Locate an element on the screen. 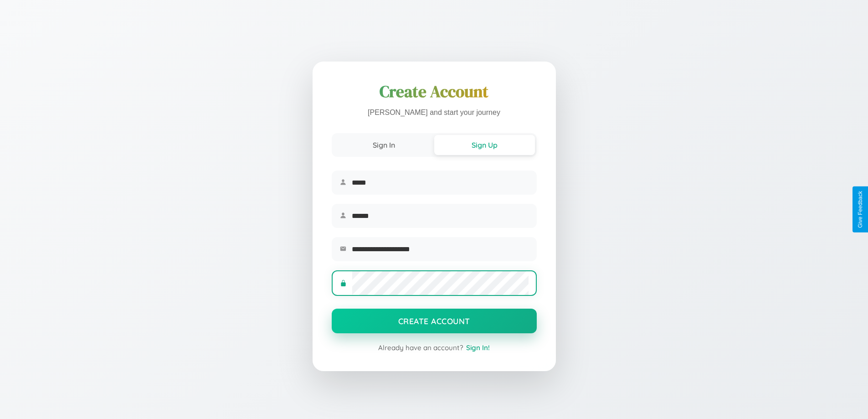 The height and width of the screenshot is (419, 868). button: Sign Up is located at coordinates (485, 145).